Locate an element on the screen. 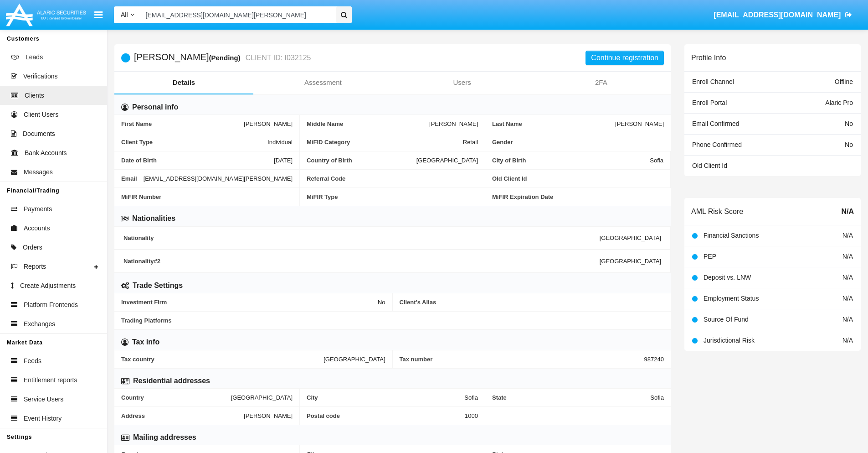 This screenshot has width=868, height=453. span: Client Users is located at coordinates (41, 114).